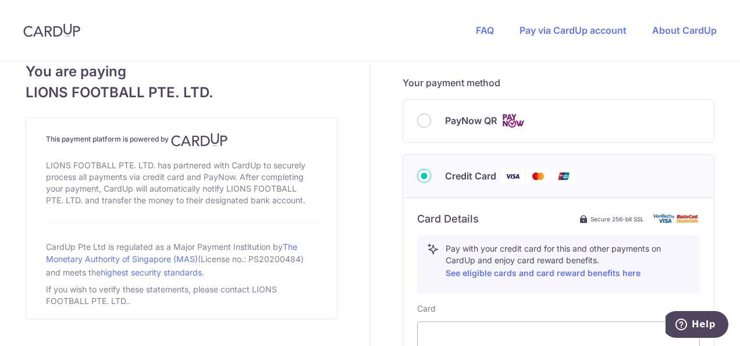  What do you see at coordinates (485, 30) in the screenshot?
I see `a: FAQ` at bounding box center [485, 30].